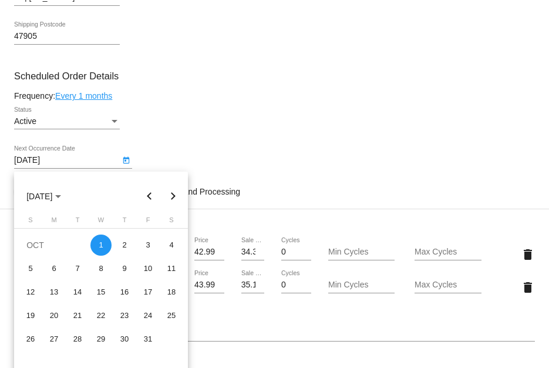 This screenshot has height=368, width=549. I want to click on td: October 16, 2025, so click(125, 292).